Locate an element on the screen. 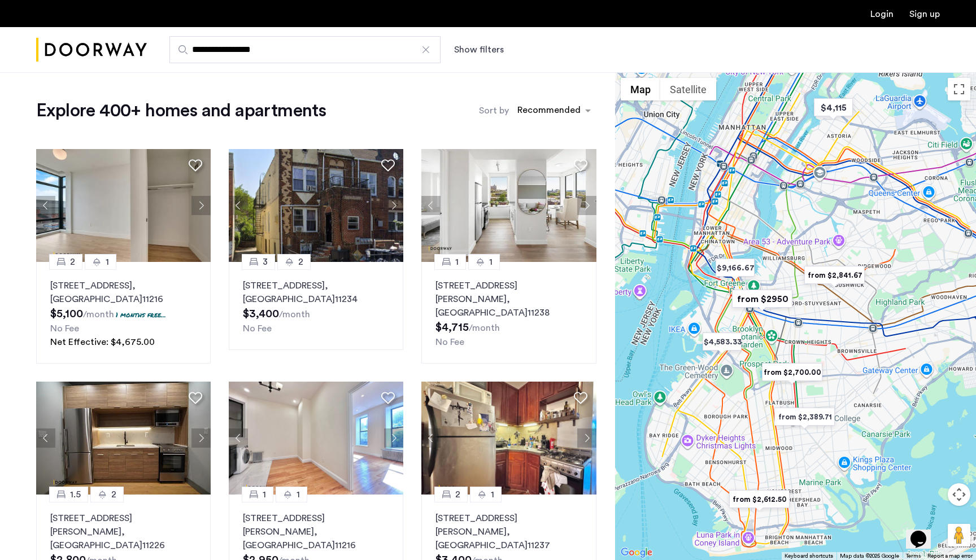  button: Map camera controls is located at coordinates (959, 494).